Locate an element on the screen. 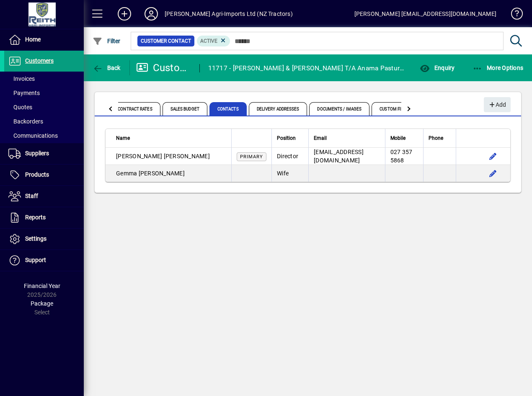 Image resolution: width=532 pixels, height=396 pixels. span: Add is located at coordinates (497, 104).